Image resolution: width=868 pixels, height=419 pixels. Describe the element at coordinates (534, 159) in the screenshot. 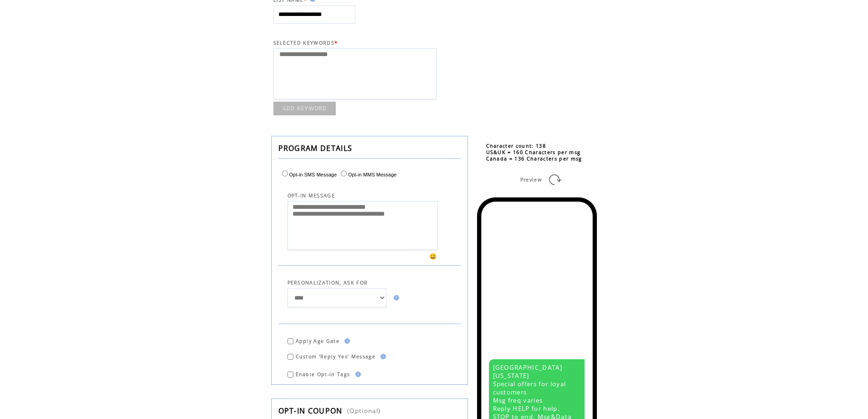

I see `span: Canada = 136 Characters per msg` at that location.